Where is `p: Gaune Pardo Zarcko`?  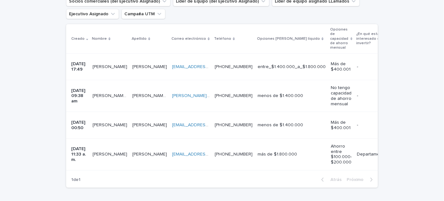
p: Gaune Pardo Zarcko is located at coordinates (110, 95).